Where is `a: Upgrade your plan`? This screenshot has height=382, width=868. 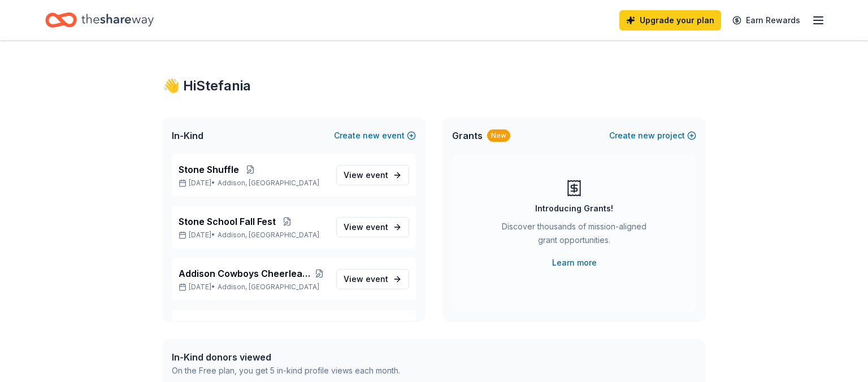 a: Upgrade your plan is located at coordinates (670, 20).